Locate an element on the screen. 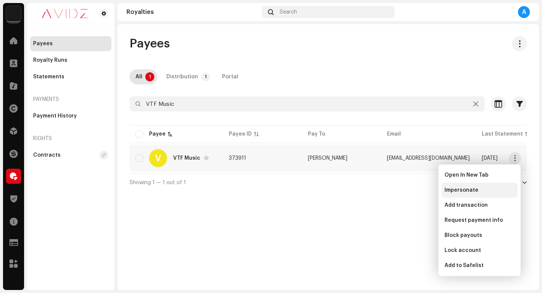 The image size is (542, 293). span: Lock account is located at coordinates (463, 250).